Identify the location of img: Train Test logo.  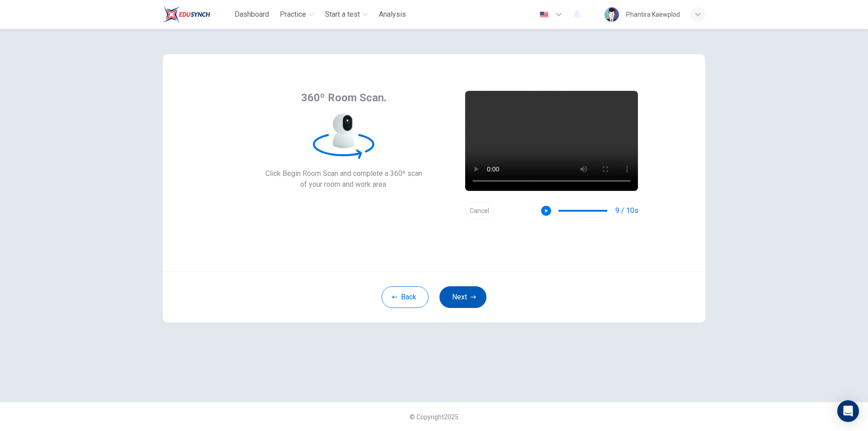
(186, 15).